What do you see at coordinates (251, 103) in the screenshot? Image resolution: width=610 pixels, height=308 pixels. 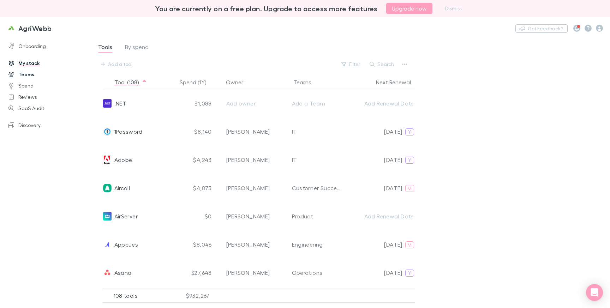 I see `div: Add owner` at bounding box center [251, 103].